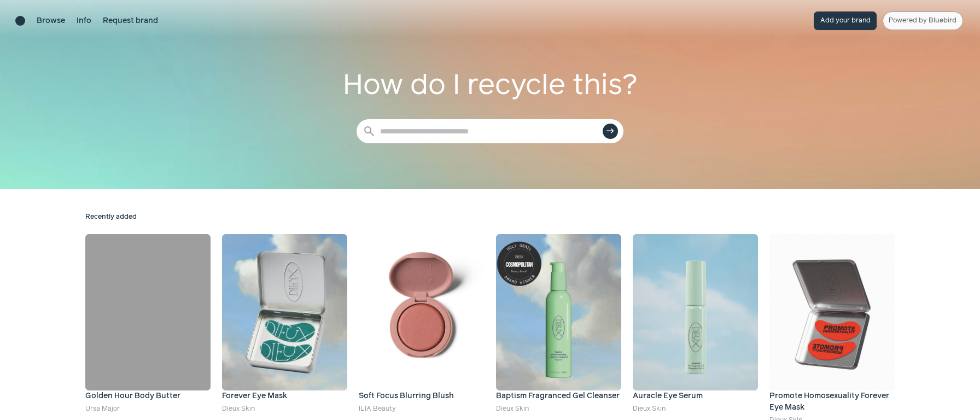 This screenshot has height=420, width=980. I want to click on span: search, so click(369, 132).